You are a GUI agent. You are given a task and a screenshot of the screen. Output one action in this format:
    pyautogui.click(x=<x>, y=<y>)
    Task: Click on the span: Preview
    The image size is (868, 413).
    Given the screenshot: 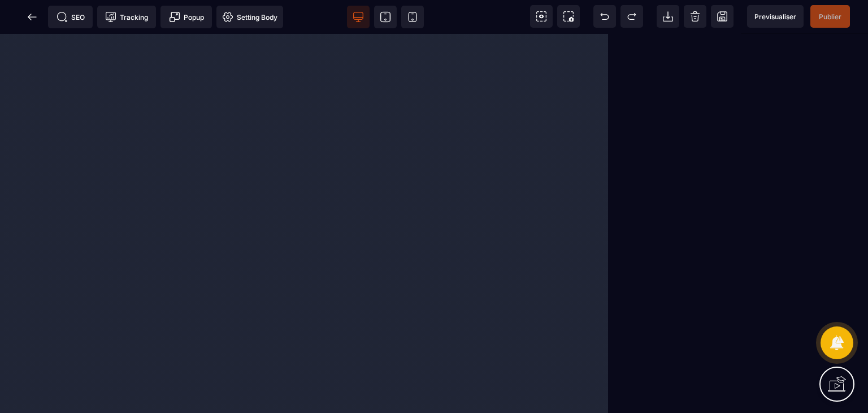 What is the action you would take?
    pyautogui.click(x=776, y=17)
    